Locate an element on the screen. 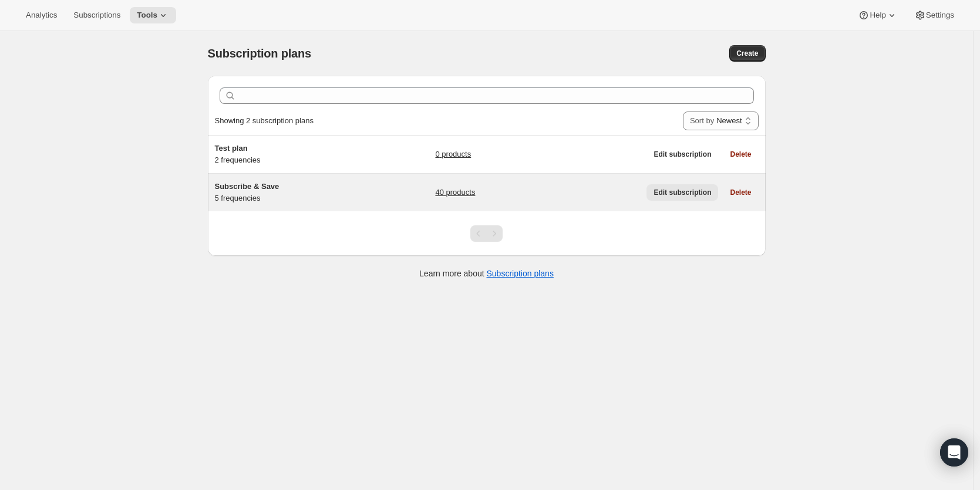 The width and height of the screenshot is (980, 490). button: Settings is located at coordinates (934, 15).